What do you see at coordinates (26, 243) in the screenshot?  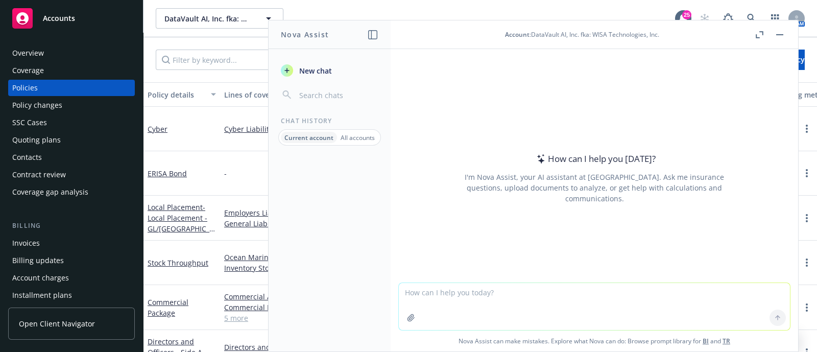 I see `div: Invoices` at bounding box center [26, 243].